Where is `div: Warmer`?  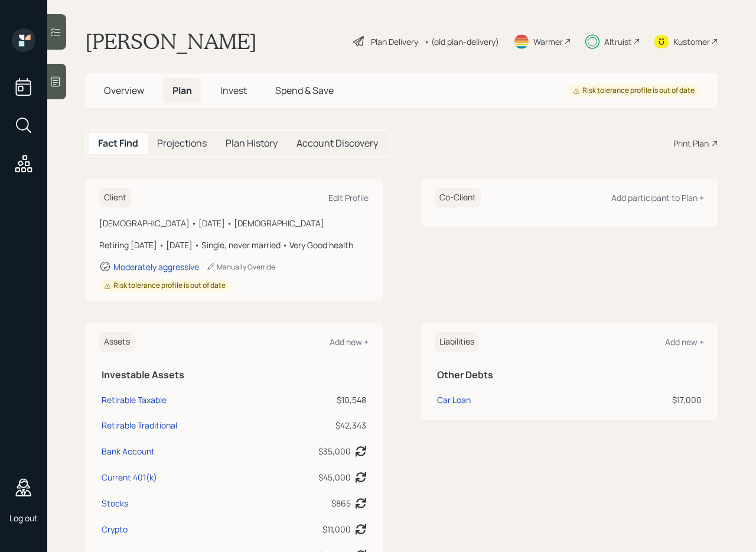 div: Warmer is located at coordinates (548, 41).